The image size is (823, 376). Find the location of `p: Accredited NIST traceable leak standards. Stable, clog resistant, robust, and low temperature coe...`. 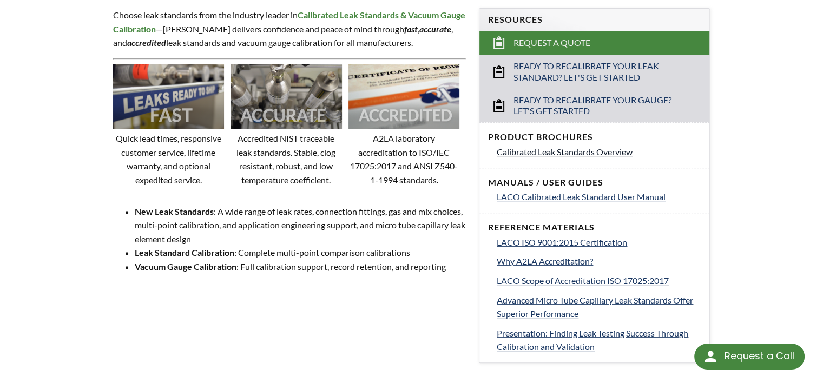

p: Accredited NIST traceable leak standards. Stable, clog resistant, robust, and low temperature coe... is located at coordinates (286, 159).